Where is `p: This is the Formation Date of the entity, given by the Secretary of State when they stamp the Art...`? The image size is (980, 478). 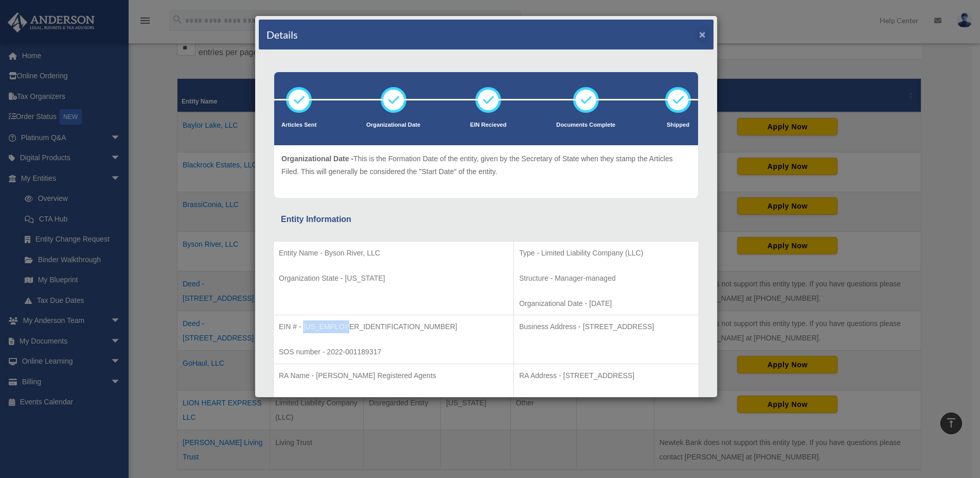
p: This is the Formation Date of the entity, given by the Secretary of State when they stamp the Art... is located at coordinates (486, 165).